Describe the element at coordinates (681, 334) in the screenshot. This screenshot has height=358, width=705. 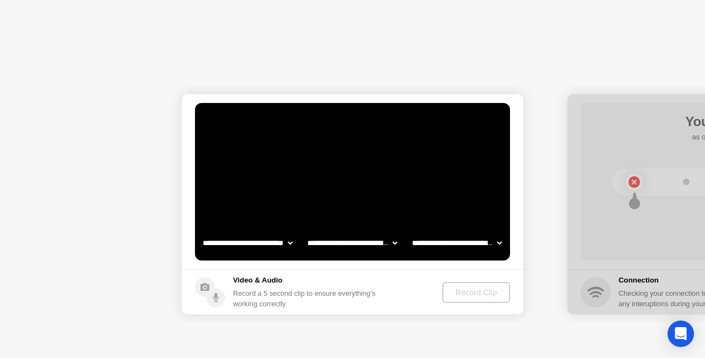
I see `div: Open Intercom Messenger` at that location.